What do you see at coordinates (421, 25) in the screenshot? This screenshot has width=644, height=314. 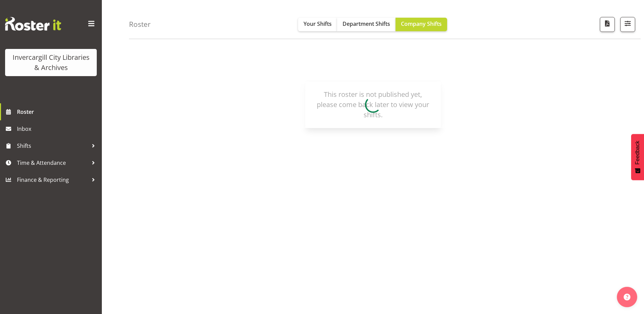 I see `button: Company Shifts` at bounding box center [421, 25].